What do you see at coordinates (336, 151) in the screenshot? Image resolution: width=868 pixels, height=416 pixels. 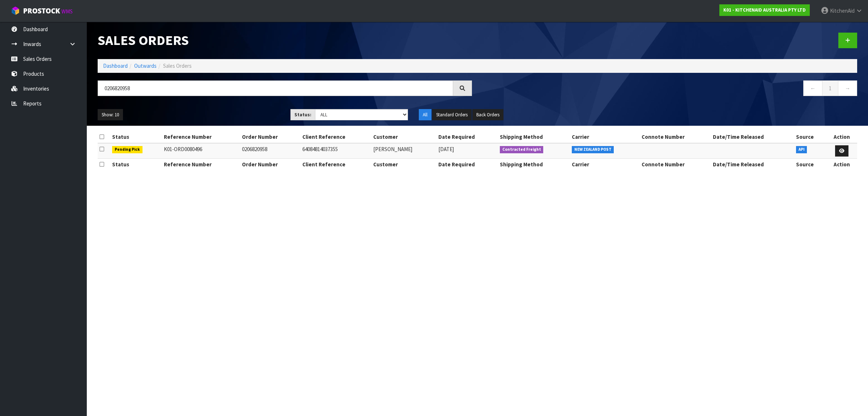 I see `td: 64084814037355` at bounding box center [336, 151].